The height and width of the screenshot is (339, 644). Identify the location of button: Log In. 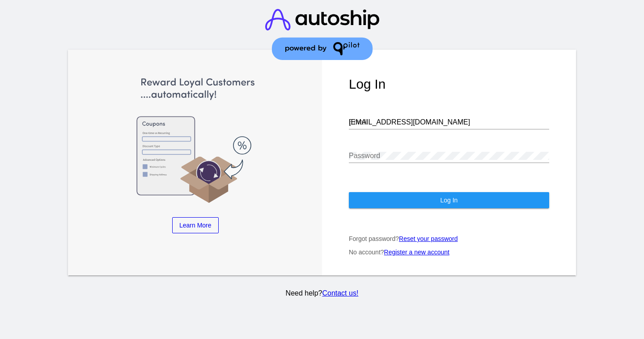
(449, 200).